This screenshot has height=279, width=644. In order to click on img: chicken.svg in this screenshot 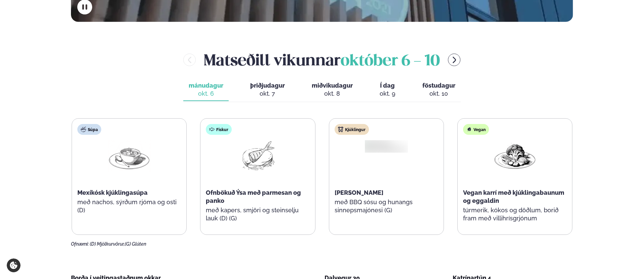, I will do `click(341, 129)`.